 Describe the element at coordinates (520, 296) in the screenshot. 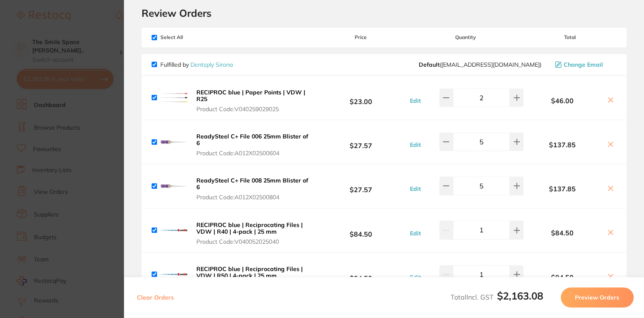

I see `b: $2,163.08` at that location.